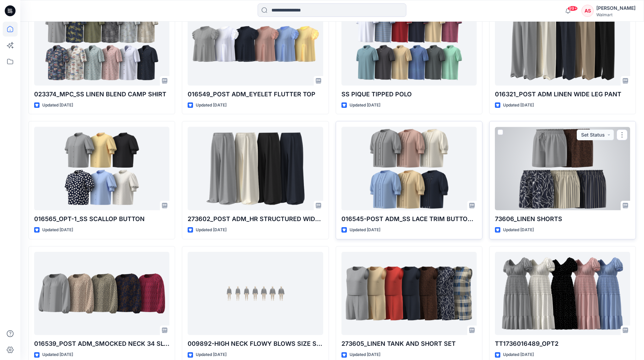 The image size is (644, 360). What do you see at coordinates (563, 219) in the screenshot?
I see `p: 73606_LINEN SHORTS` at bounding box center [563, 219].